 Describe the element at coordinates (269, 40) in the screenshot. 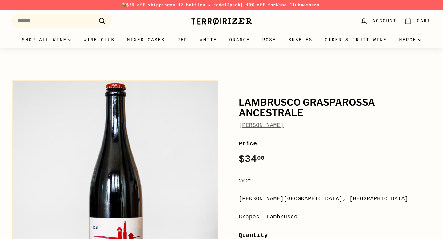

I see `a: Rosé` at that location.